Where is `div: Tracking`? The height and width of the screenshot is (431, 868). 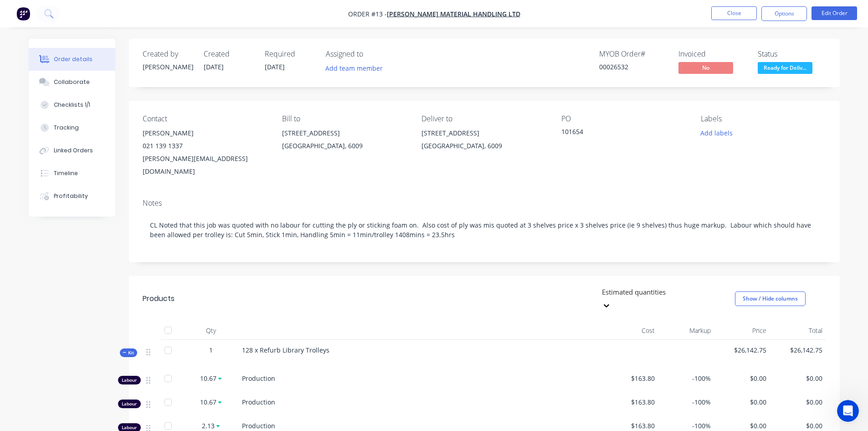 div: Tracking is located at coordinates (66, 128).